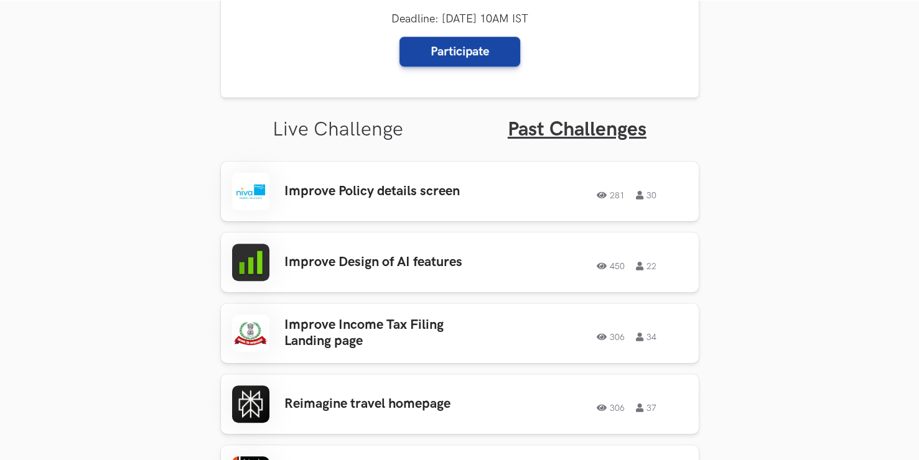  I want to click on a: Past Challenges, so click(577, 129).